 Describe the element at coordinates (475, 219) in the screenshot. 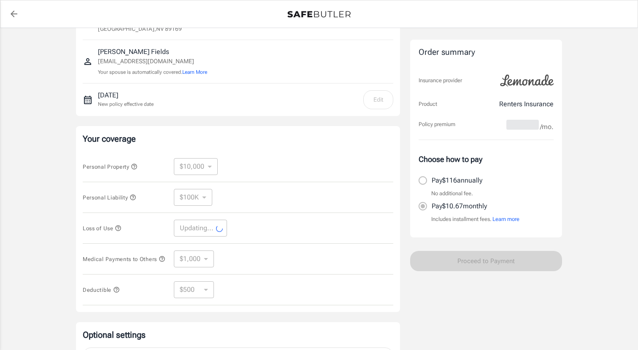

I see `p: Includes installment fees.` at that location.